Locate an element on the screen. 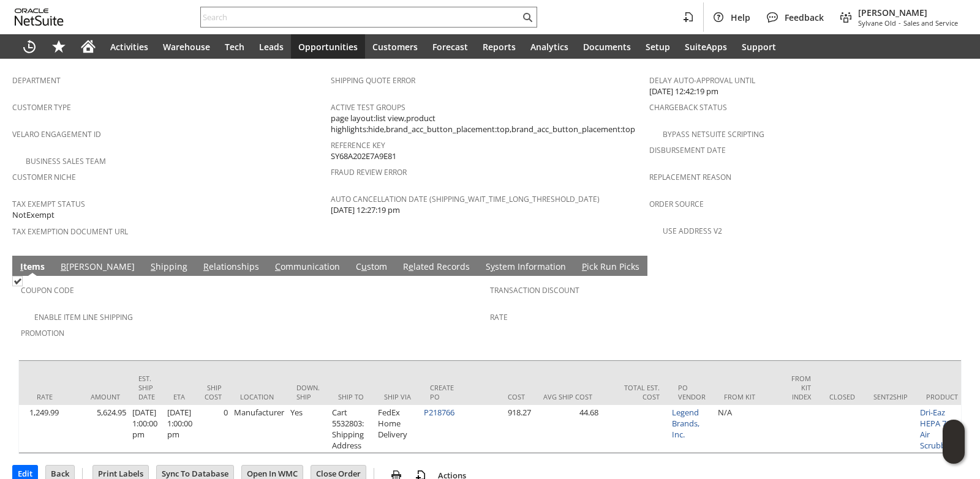 The image size is (980, 479). span: Reports is located at coordinates (499, 47).